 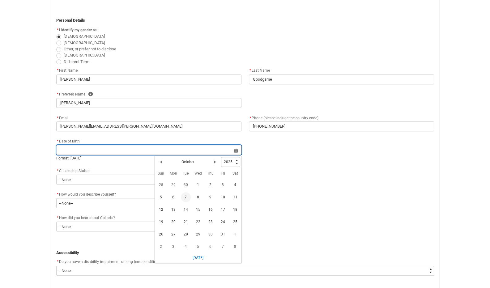 I want to click on span: Different Term, so click(x=76, y=61).